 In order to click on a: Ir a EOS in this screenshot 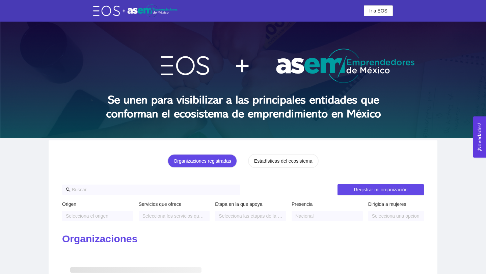, I will do `click(378, 11)`.